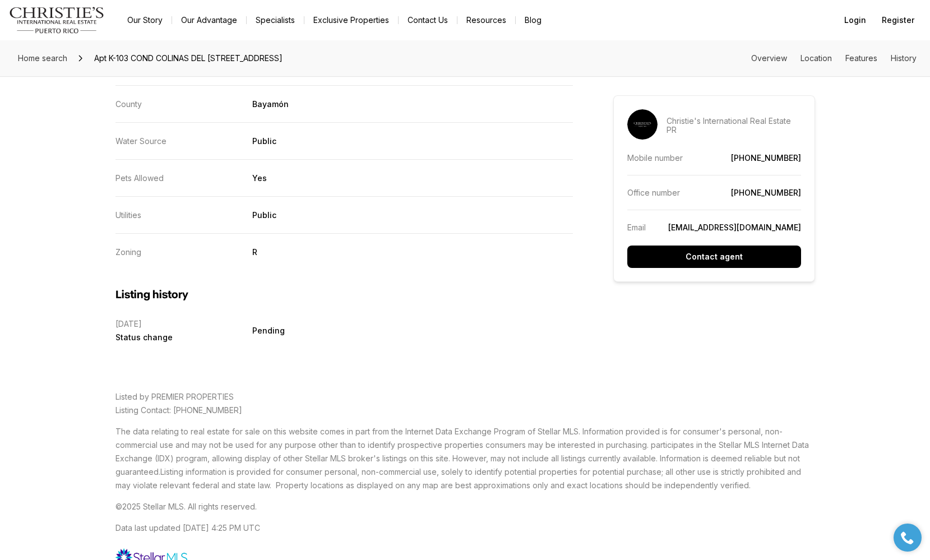 The image size is (930, 560). I want to click on p: Email, so click(637, 227).